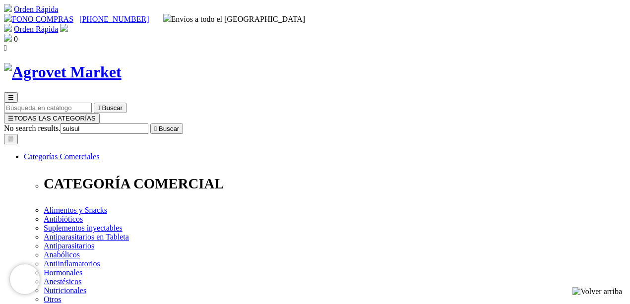 This screenshot has width=630, height=304. What do you see at coordinates (32, 128) in the screenshot?
I see `span: No search results.` at bounding box center [32, 128].